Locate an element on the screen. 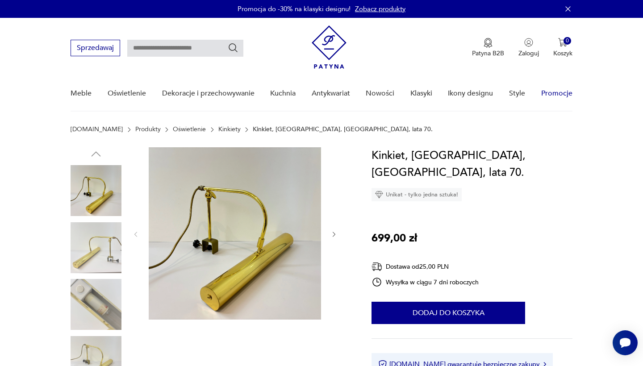  div: Wysyłka w ciągu 7 dni roboczych is located at coordinates (425, 282).